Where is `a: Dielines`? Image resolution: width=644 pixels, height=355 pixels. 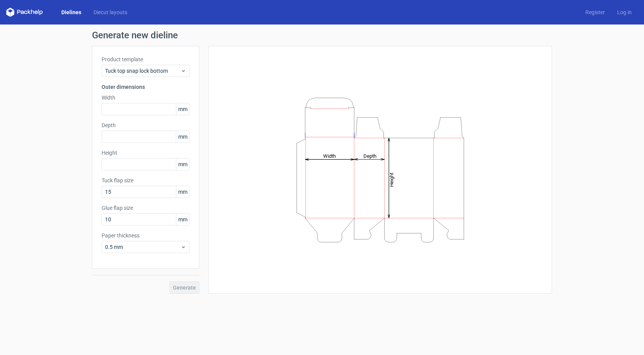
a: Dielines is located at coordinates (71, 12).